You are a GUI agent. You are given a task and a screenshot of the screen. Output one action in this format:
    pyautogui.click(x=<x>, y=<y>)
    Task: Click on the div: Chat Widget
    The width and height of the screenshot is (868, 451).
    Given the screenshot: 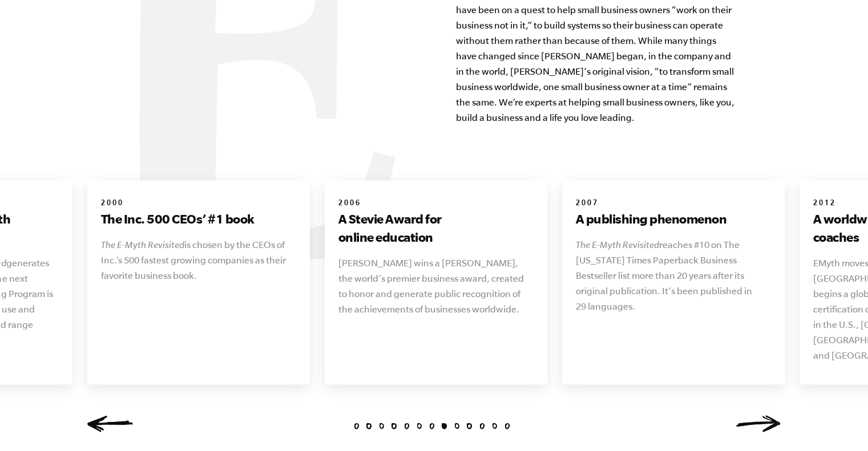 What is the action you would take?
    pyautogui.click(x=839, y=424)
    